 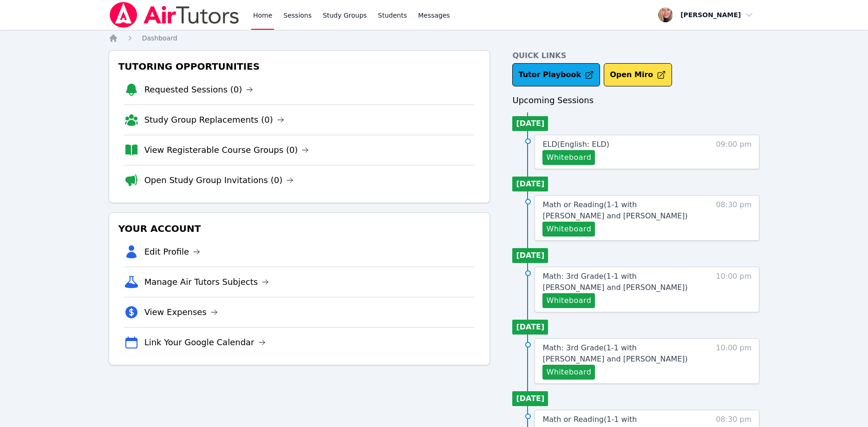 What do you see at coordinates (434, 39) in the screenshot?
I see `nav: Breadcrumb` at bounding box center [434, 39].